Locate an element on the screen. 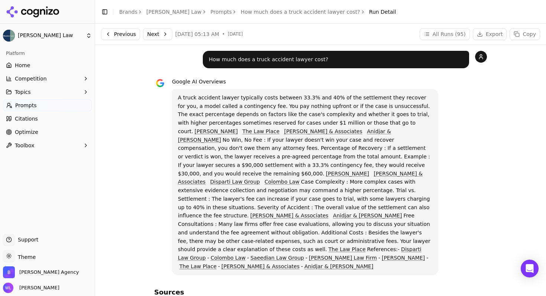 This screenshot has height=296, width=546. button: Competition is located at coordinates (47, 79).